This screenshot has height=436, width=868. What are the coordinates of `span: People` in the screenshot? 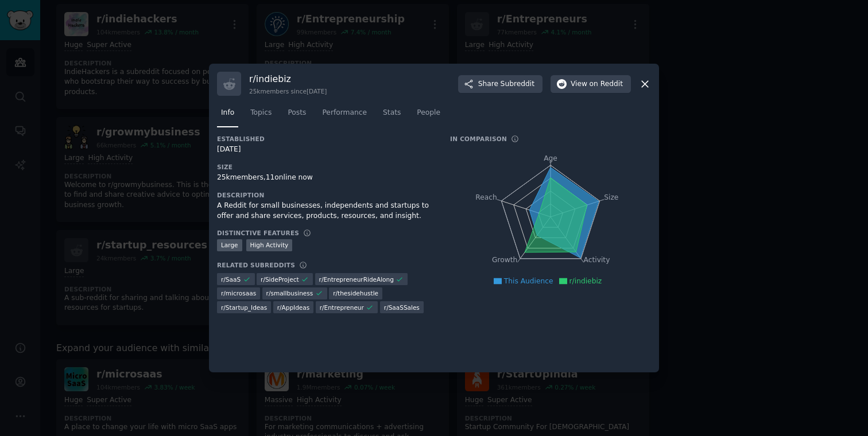 It's located at (428, 113).